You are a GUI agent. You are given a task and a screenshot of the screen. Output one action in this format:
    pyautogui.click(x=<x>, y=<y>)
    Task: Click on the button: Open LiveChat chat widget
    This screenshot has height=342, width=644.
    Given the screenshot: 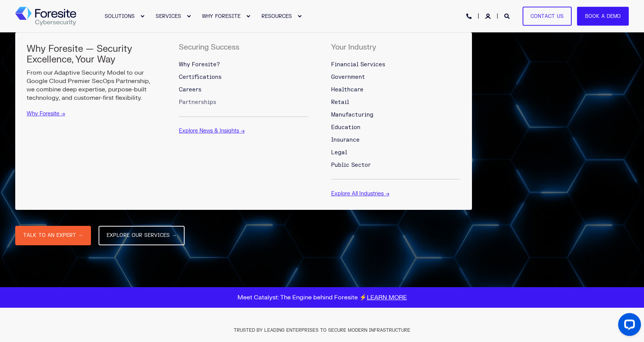 What is the action you would take?
    pyautogui.click(x=18, y=15)
    